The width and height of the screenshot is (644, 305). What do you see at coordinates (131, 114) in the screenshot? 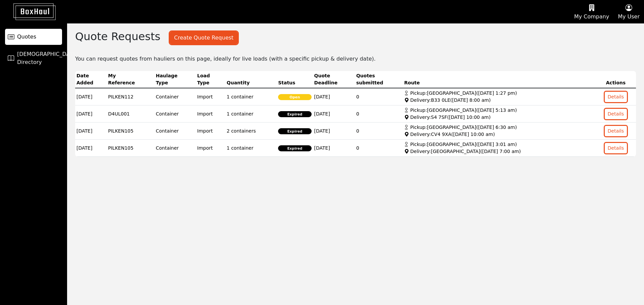
I see `td: D4UL001` at bounding box center [131, 114].